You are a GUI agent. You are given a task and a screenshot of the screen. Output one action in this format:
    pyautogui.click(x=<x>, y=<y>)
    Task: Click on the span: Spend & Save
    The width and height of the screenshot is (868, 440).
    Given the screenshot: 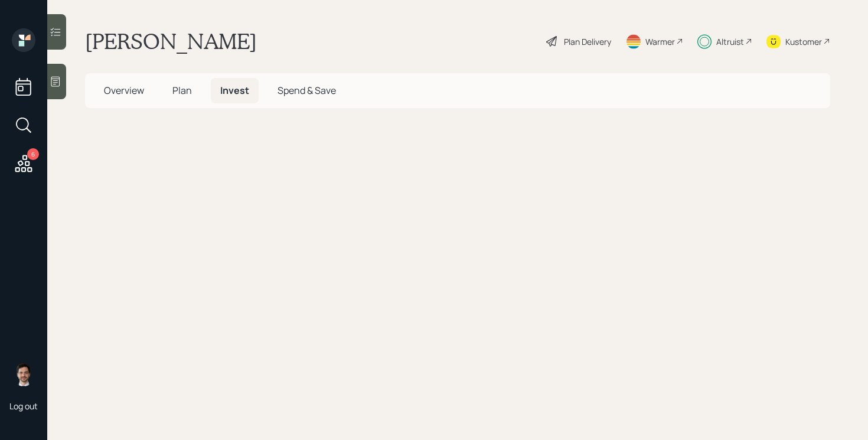 What is the action you would take?
    pyautogui.click(x=306, y=91)
    